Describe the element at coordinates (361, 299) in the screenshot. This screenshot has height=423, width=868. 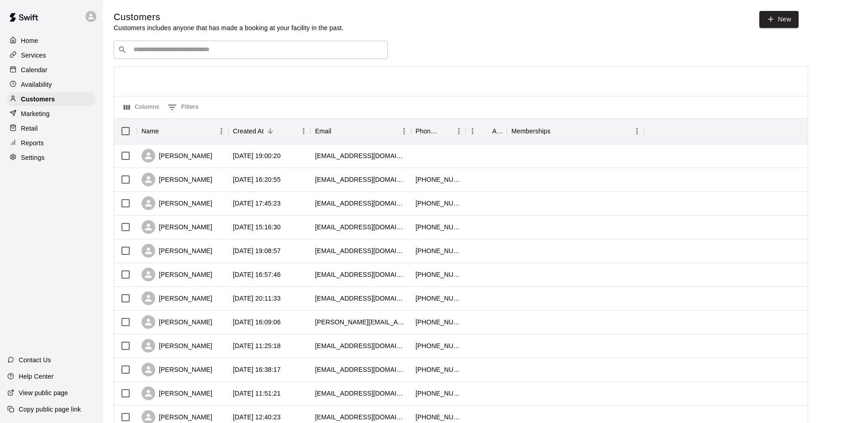
I see `div: abbeywitherspoon@gmail.com` at that location.